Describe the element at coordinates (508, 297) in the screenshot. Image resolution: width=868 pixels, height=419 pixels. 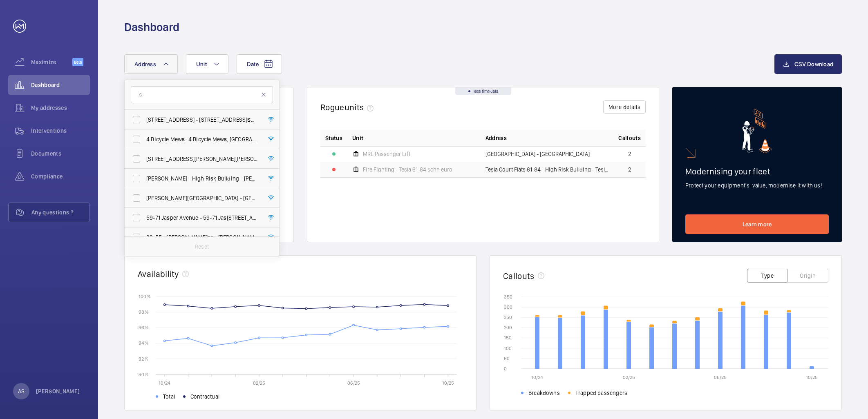
I see `text: 350` at that location.